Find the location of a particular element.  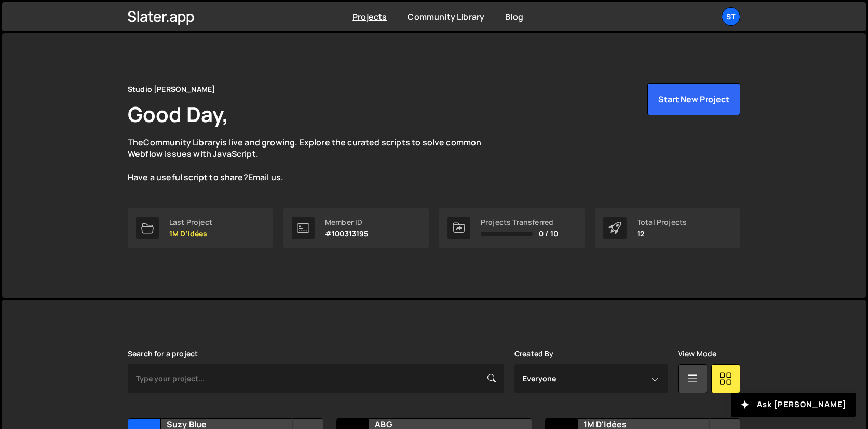

label: View Mode is located at coordinates (697, 353).